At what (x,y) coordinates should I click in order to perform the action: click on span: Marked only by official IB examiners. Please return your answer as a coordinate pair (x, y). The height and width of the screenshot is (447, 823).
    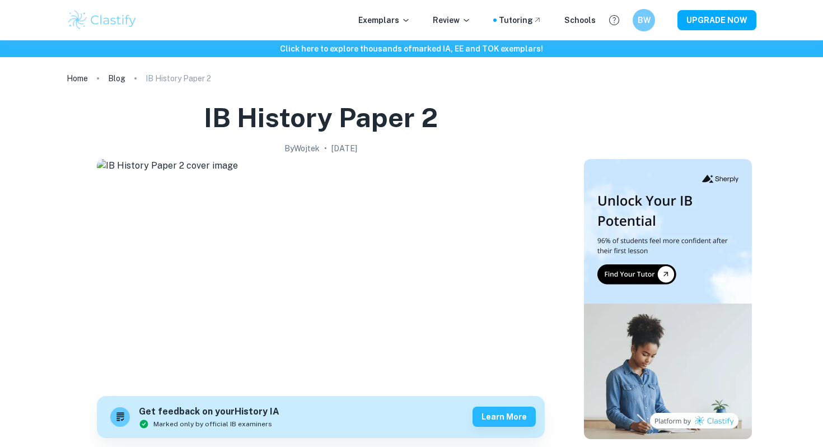
    Looking at the image, I should click on (213, 424).